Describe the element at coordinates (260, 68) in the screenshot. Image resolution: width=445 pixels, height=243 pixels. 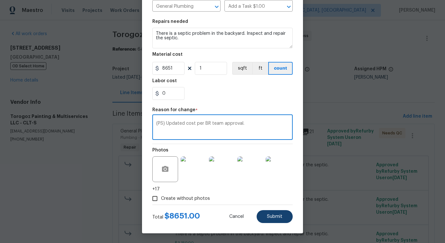
I see `button: ft` at that location.